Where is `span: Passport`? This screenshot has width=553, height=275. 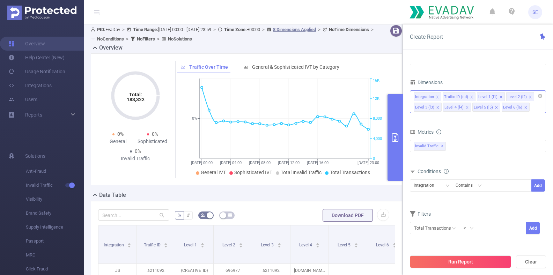
span: Passport is located at coordinates (55, 241).